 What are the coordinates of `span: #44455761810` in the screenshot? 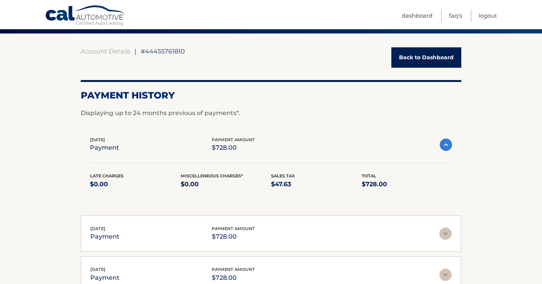 It's located at (163, 51).